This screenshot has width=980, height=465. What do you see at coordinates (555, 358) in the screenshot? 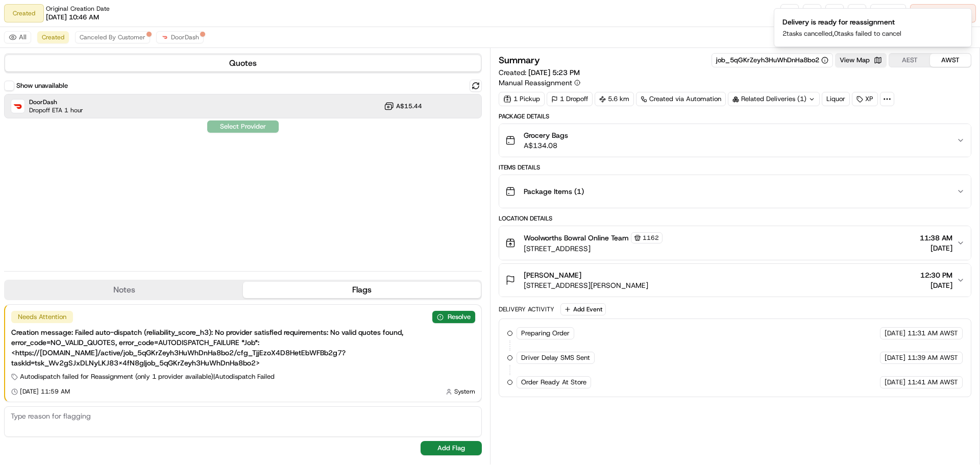
I see `span: Driver Delay SMS Sent` at bounding box center [555, 358].